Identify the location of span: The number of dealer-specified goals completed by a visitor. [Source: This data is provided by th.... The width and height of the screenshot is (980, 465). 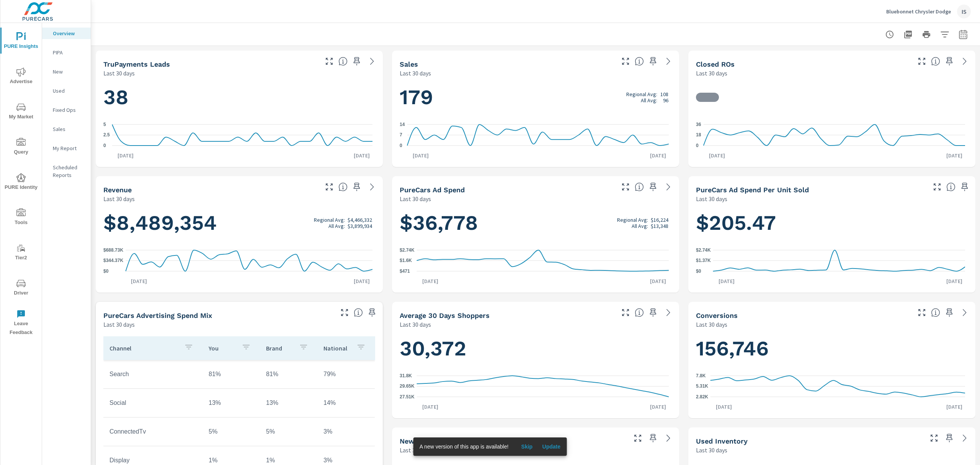
(936, 313).